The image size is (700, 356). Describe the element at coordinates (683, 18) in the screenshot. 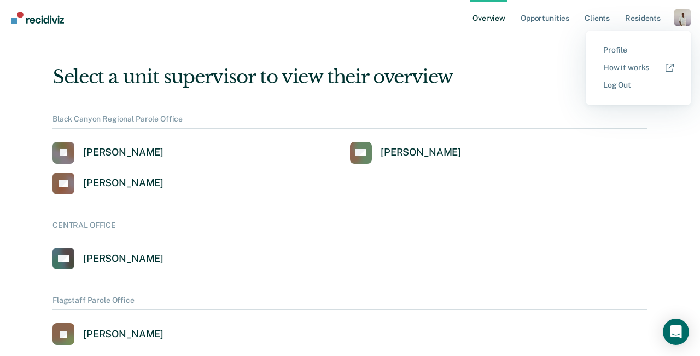

I see `button: Profile dropdown button` at that location.